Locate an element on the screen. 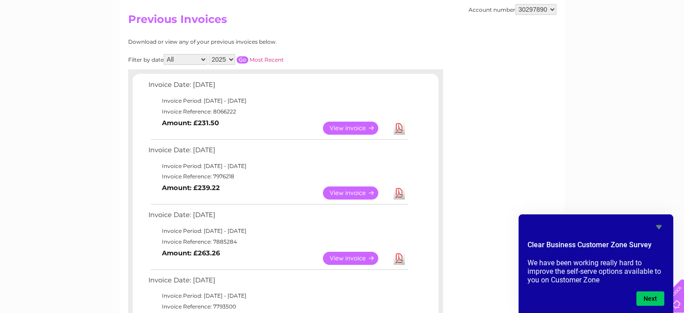  a: 0333 014 3131 is located at coordinates (546, 10).